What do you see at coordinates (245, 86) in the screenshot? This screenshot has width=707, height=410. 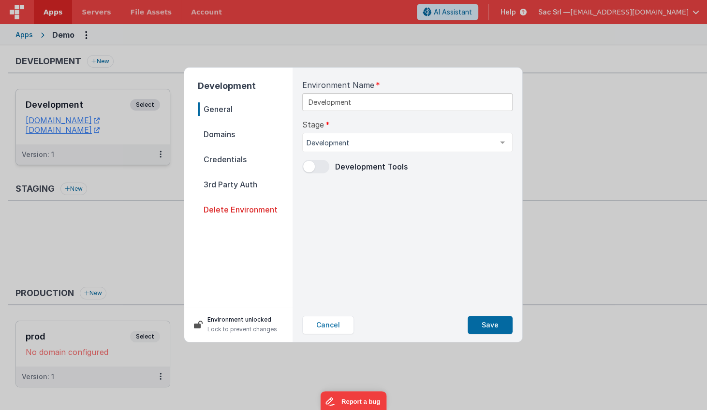 I see `h2: Development` at bounding box center [245, 86].